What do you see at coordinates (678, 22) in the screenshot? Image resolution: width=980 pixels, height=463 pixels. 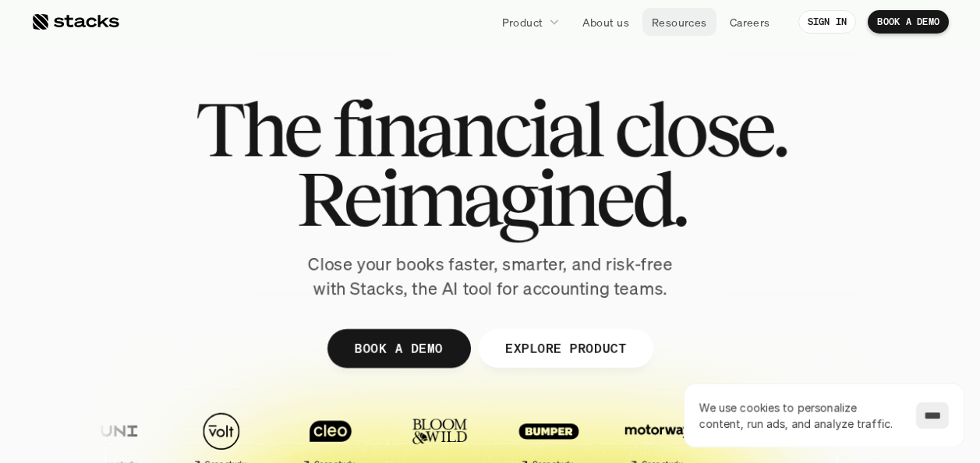 I see `p: Resources` at bounding box center [678, 22].